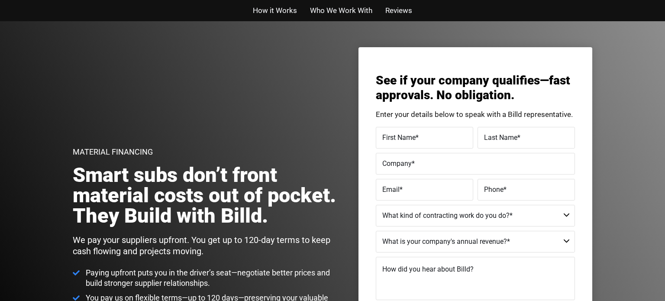 The width and height of the screenshot is (665, 301). Describe the element at coordinates (397, 163) in the screenshot. I see `span: Company` at that location.